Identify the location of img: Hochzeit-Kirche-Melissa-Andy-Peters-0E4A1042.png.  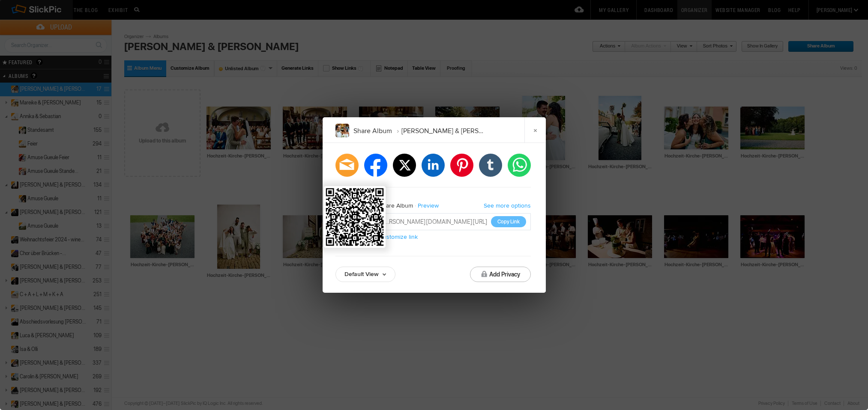
(342, 130).